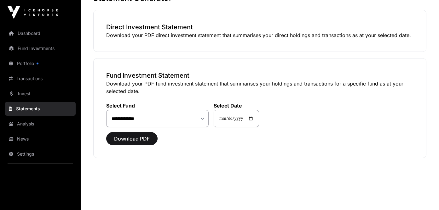  What do you see at coordinates (132, 139) in the screenshot?
I see `button: Download PDF` at bounding box center [132, 139].